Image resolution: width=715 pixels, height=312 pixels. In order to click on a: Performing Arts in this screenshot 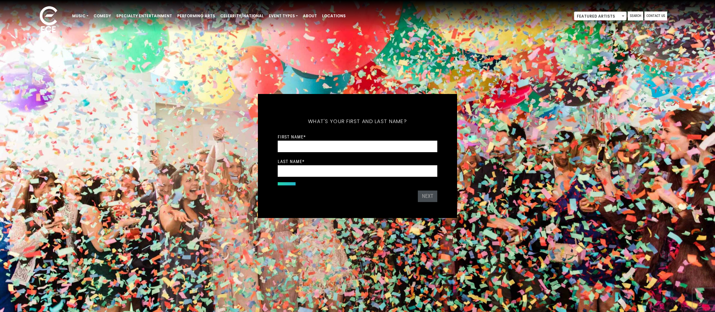, I will do `click(196, 16)`.